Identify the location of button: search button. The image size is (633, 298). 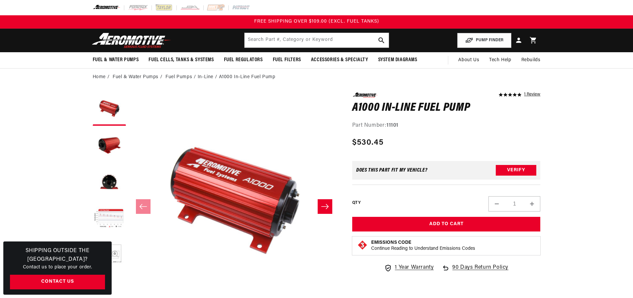
(382, 40).